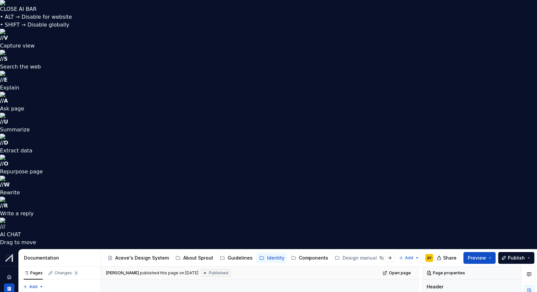 The width and height of the screenshot is (537, 292). Describe the element at coordinates (198, 258) in the screenshot. I see `div: About Sprout` at that location.